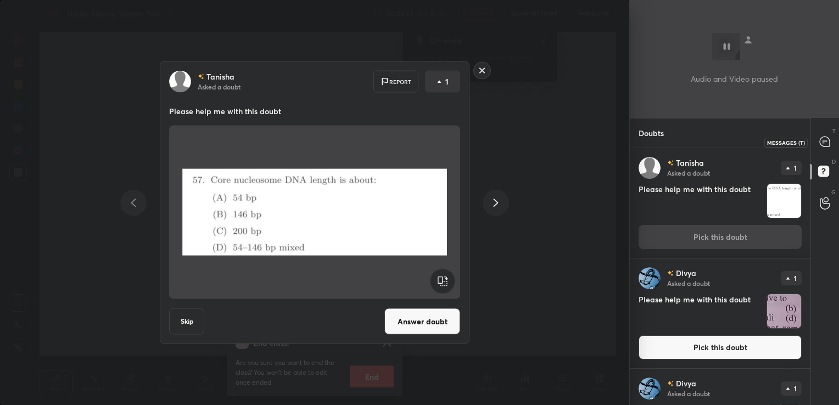 This screenshot has height=405, width=839. Describe the element at coordinates (734, 79) in the screenshot. I see `p: Audio and Video paused` at that location.